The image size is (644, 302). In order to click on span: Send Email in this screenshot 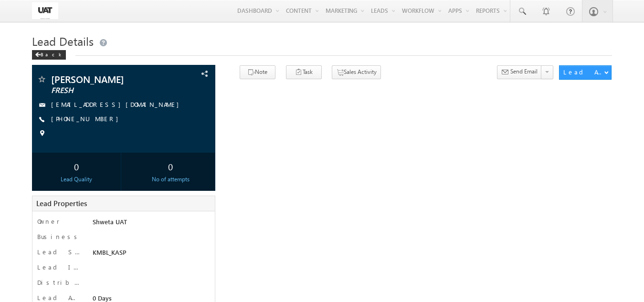, I will do `click(523, 71)`.